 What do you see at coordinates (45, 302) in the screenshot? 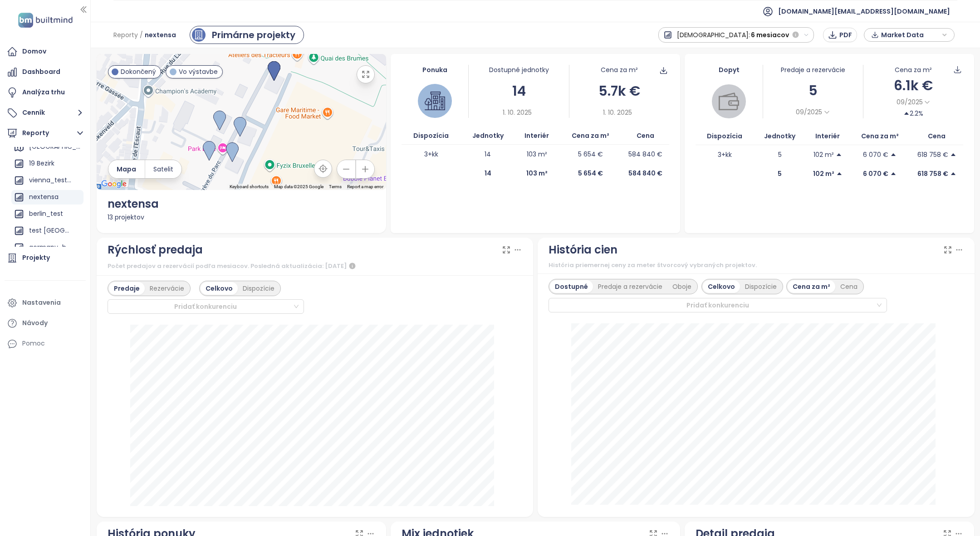
I see `a: Nastavenia` at bounding box center [45, 302].